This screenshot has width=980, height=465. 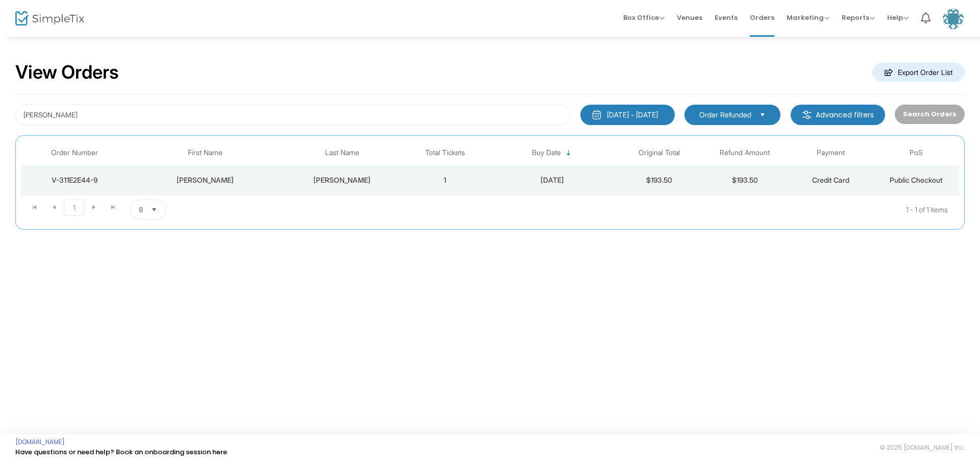 What do you see at coordinates (141, 210) in the screenshot?
I see `span: 8` at bounding box center [141, 210].